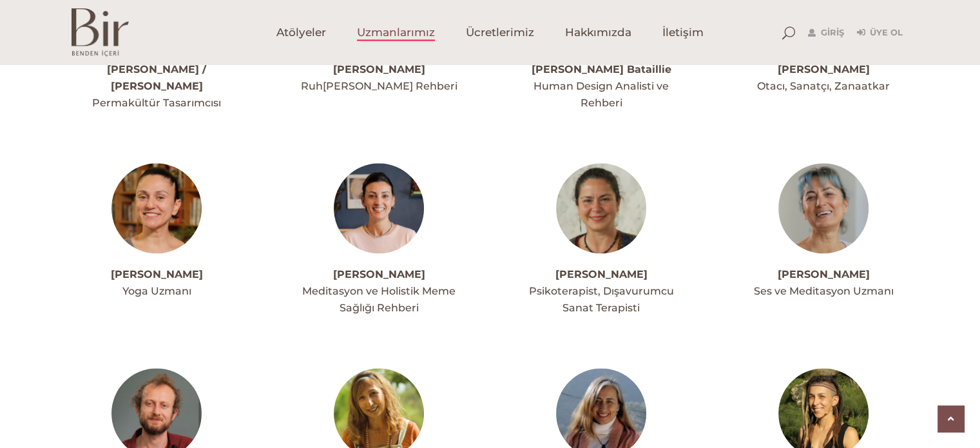 This screenshot has height=448, width=980. I want to click on span: Atölyeler, so click(301, 32).